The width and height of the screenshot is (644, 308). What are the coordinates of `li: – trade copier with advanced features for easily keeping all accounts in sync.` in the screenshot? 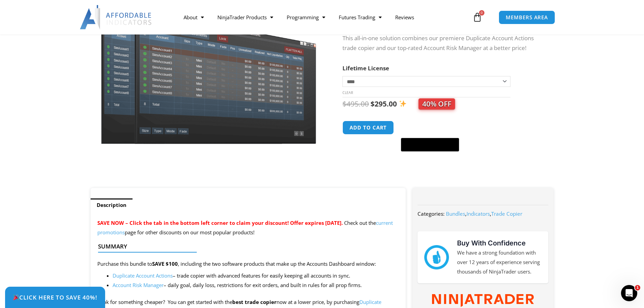 It's located at (256, 276).